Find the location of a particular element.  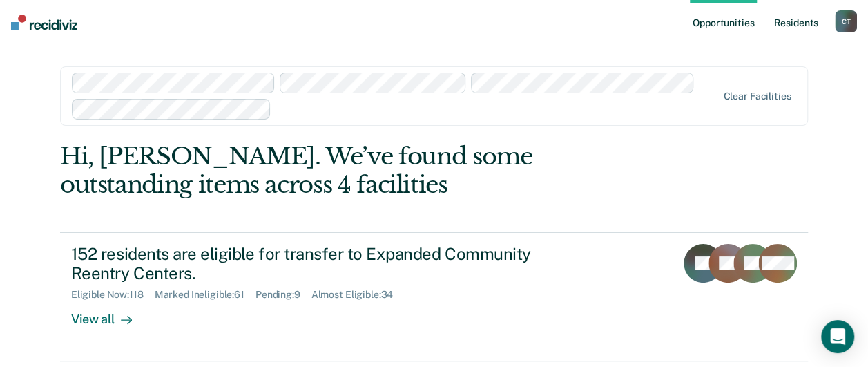

div: Almost Eligible : 34 is located at coordinates (358, 294).